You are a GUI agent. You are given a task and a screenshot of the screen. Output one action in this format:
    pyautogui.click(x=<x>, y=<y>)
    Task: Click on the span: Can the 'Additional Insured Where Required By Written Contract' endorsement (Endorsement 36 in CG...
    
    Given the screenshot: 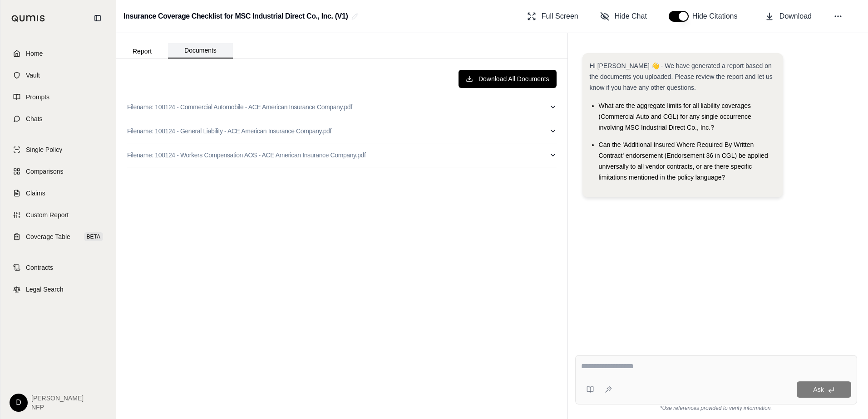 What is the action you would take?
    pyautogui.click(x=683, y=161)
    